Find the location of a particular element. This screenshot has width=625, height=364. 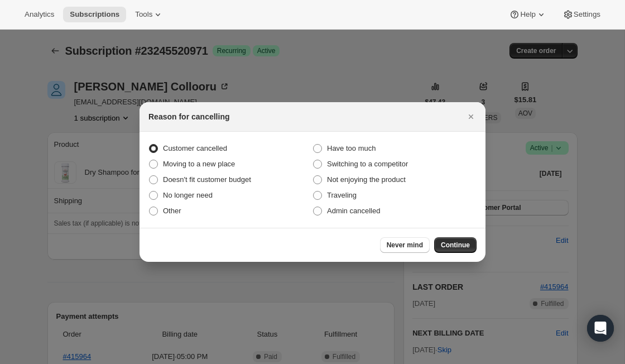

span: Tools is located at coordinates (143, 14).